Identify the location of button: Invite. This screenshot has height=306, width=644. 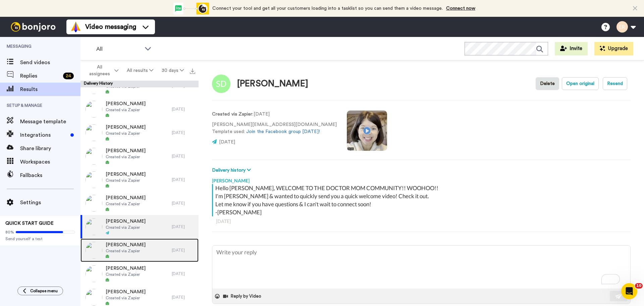
(571, 49).